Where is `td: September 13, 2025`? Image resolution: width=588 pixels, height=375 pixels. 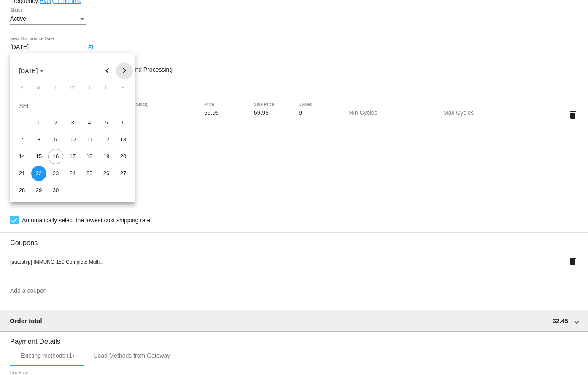 td: September 13, 2025 is located at coordinates (123, 140).